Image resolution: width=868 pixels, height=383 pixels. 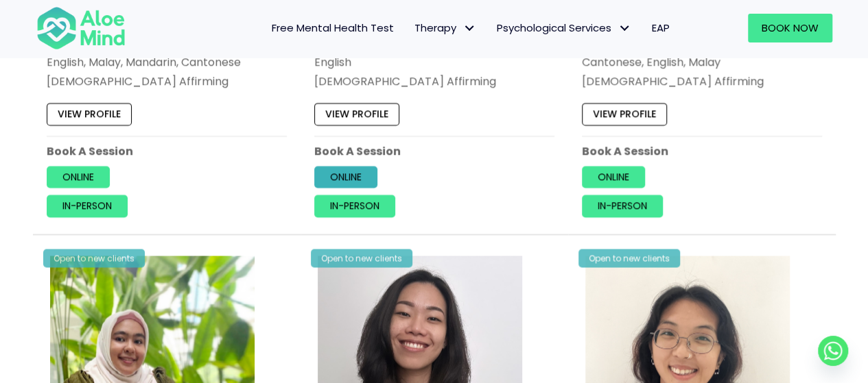 I want to click on a: Whatsapp, so click(x=833, y=352).